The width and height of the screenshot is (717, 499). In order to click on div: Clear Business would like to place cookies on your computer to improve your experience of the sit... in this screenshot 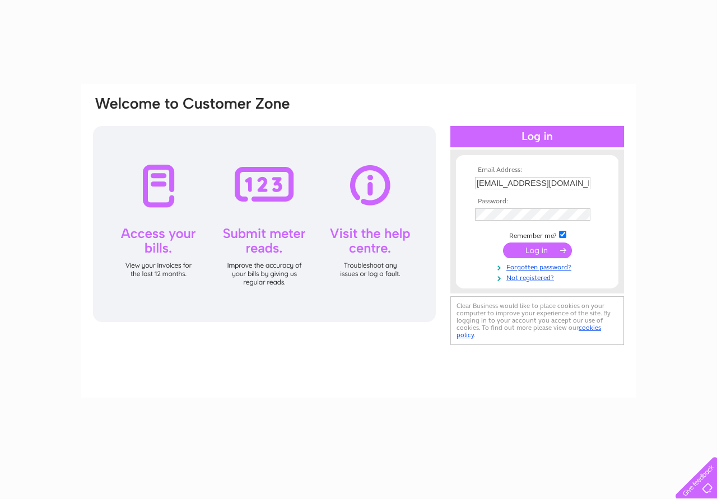, I will do `click(537, 320)`.